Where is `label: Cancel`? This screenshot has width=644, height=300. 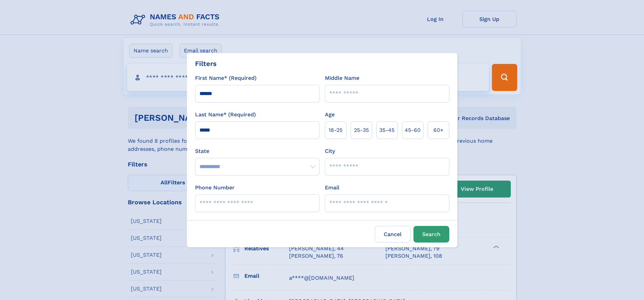
label: Cancel is located at coordinates (393, 234).